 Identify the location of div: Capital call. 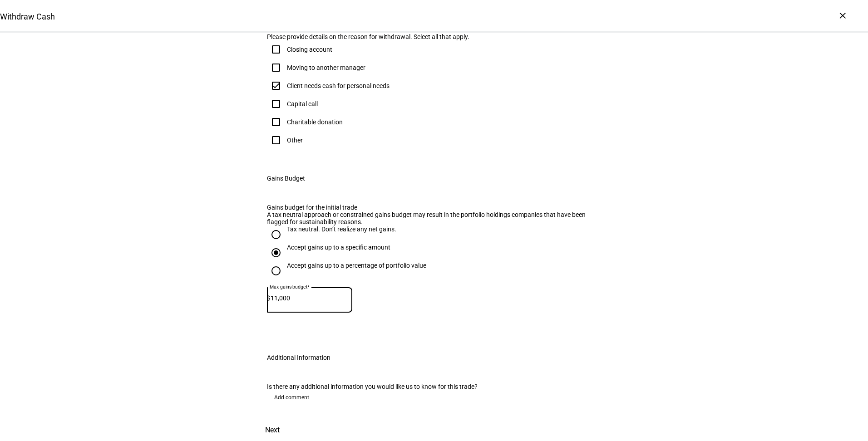
(302, 104).